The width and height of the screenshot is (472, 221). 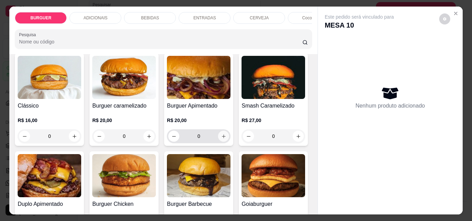 I want to click on p: R$ 27,00, so click(x=273, y=121).